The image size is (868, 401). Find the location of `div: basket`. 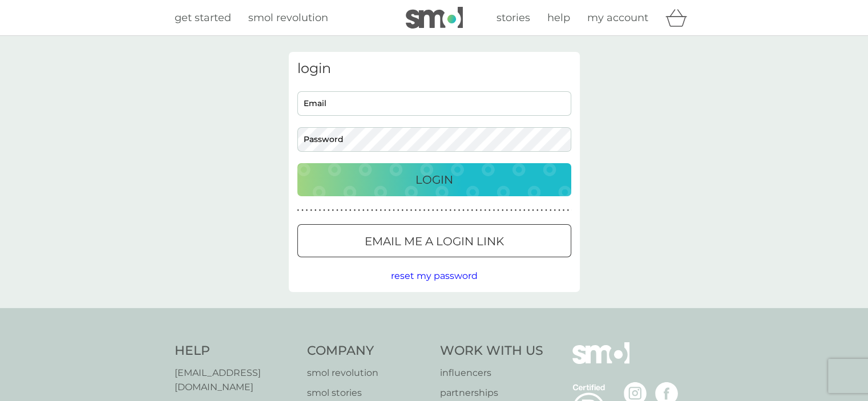

div: basket is located at coordinates (680, 17).